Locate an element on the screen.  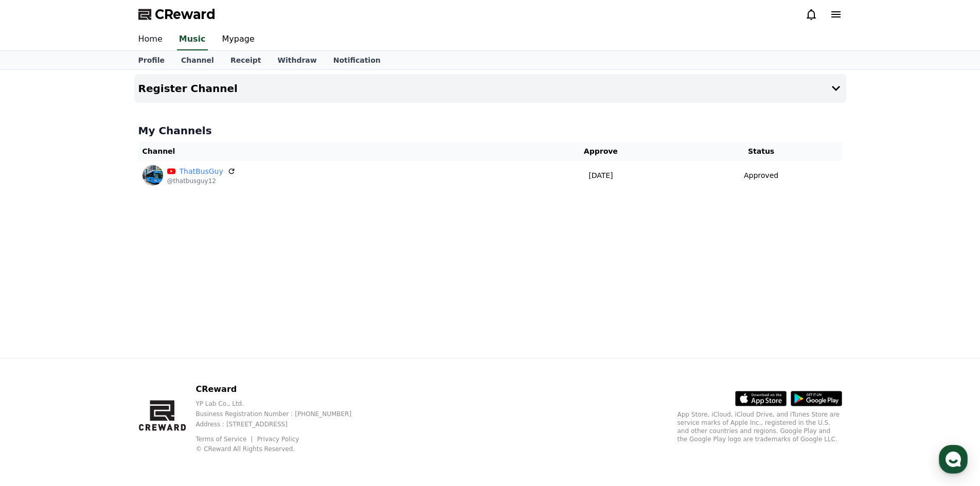
th: Status is located at coordinates (761, 151).